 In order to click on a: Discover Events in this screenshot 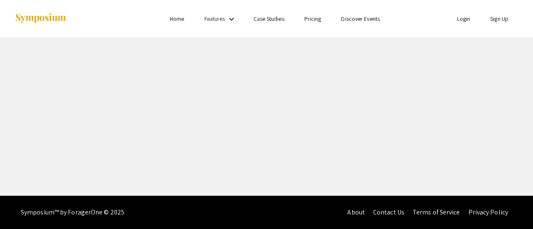, I will do `click(360, 19)`.